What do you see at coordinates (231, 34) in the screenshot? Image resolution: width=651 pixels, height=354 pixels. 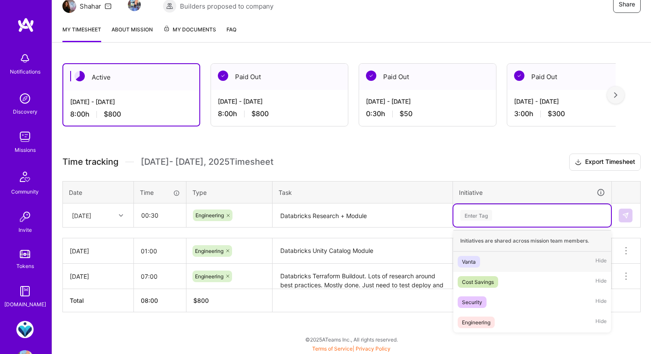 I see `a: FAQ` at bounding box center [231, 34].